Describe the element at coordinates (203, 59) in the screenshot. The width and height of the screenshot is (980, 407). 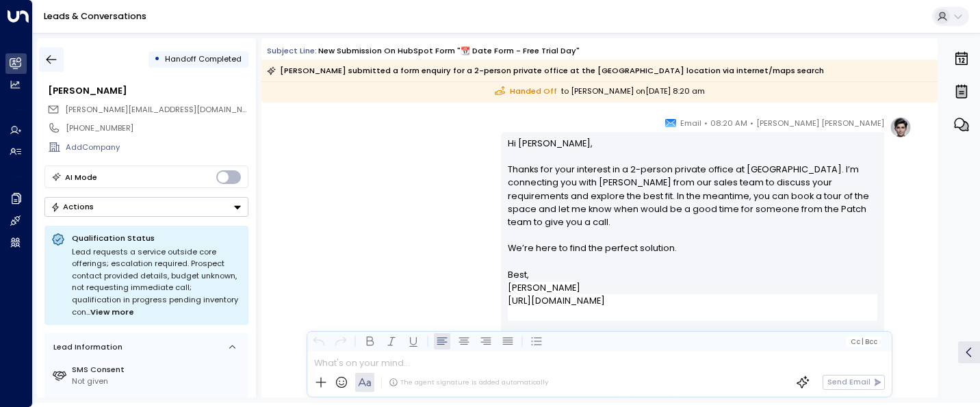
I see `span: Handoff Completed` at that location.